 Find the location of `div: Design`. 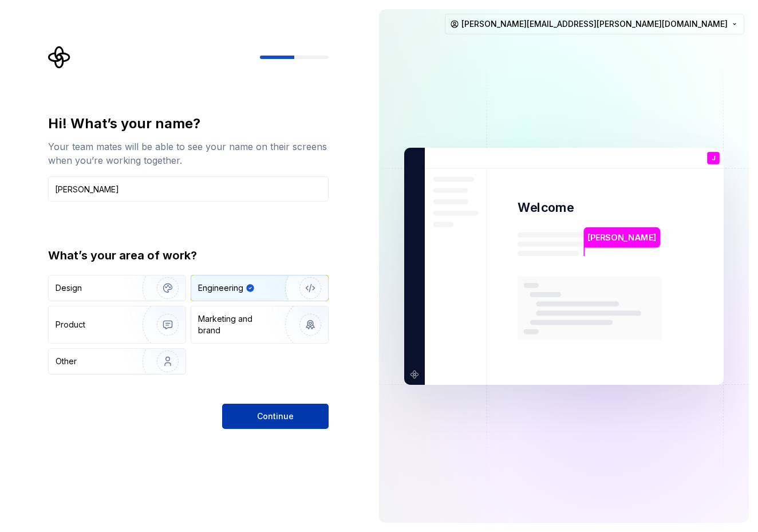

div: Design is located at coordinates (69, 288).